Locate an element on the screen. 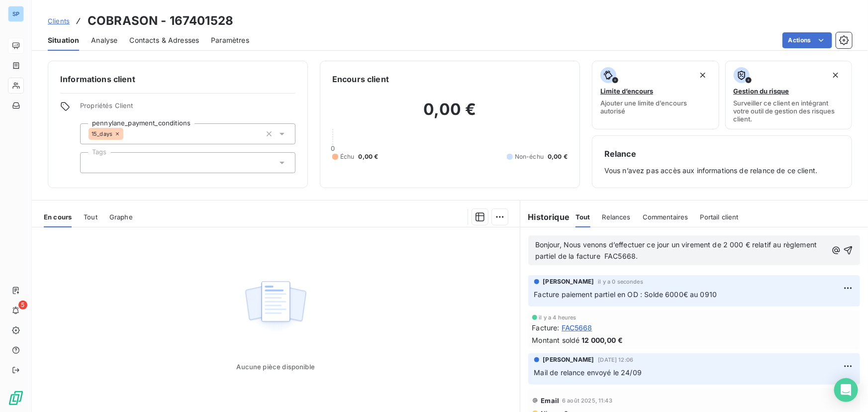 The width and height of the screenshot is (868, 412). h6: Encours client is located at coordinates (361, 79).